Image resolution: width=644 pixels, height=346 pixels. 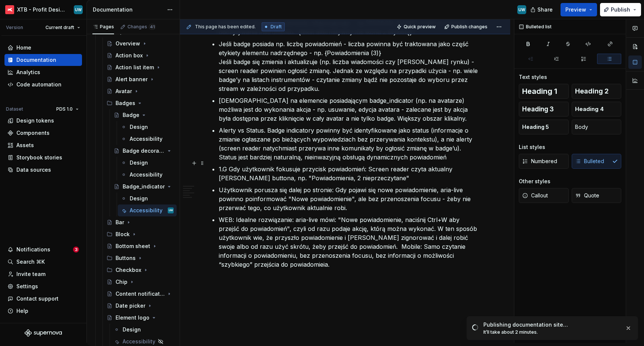 What do you see at coordinates (43, 333) in the screenshot?
I see `a: Supernova Logo` at bounding box center [43, 333].